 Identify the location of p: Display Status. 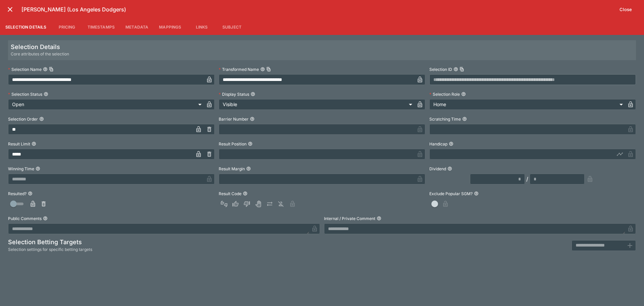
(234, 94).